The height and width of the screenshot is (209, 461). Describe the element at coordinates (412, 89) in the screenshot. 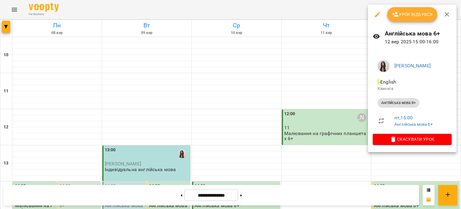

I see `p: Кімната` at that location.